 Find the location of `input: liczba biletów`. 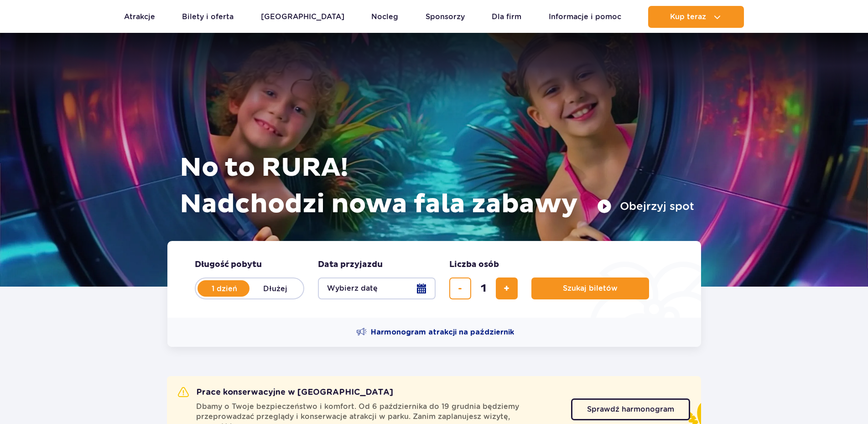

input: liczba biletów is located at coordinates (483, 288).